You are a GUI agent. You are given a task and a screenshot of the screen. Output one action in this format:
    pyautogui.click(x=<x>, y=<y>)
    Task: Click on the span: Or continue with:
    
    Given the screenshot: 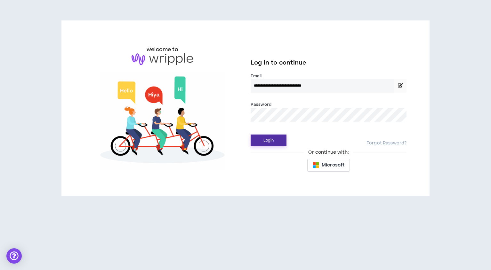 What is the action you would take?
    pyautogui.click(x=328, y=153)
    